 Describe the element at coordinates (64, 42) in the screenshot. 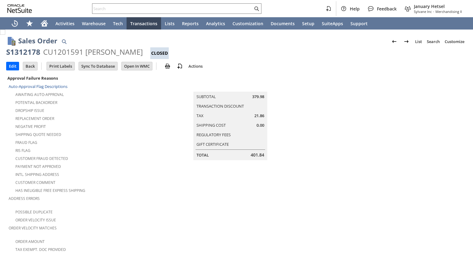

I see `img: Quick Find` at that location.